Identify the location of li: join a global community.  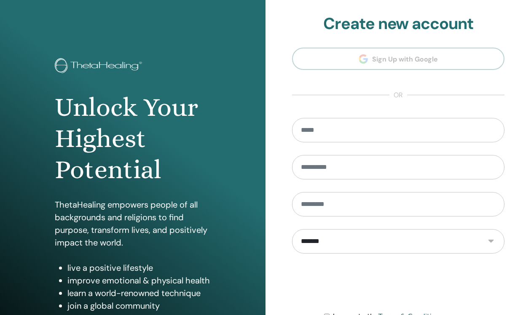
(139, 306).